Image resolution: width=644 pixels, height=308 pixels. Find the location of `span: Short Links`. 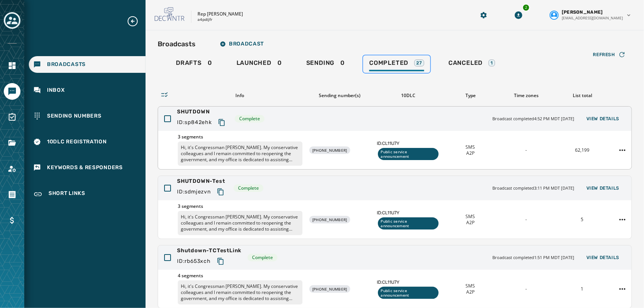

span: Short Links is located at coordinates (67, 194).